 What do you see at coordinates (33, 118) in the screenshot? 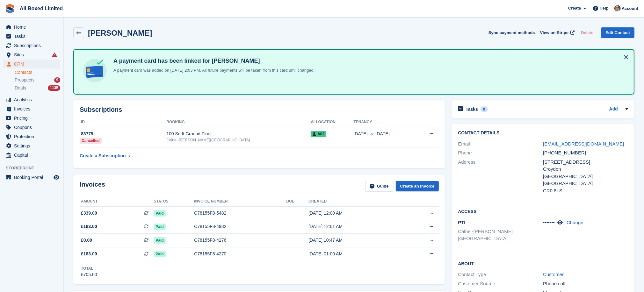
I see `span: Pricing` at bounding box center [33, 118].